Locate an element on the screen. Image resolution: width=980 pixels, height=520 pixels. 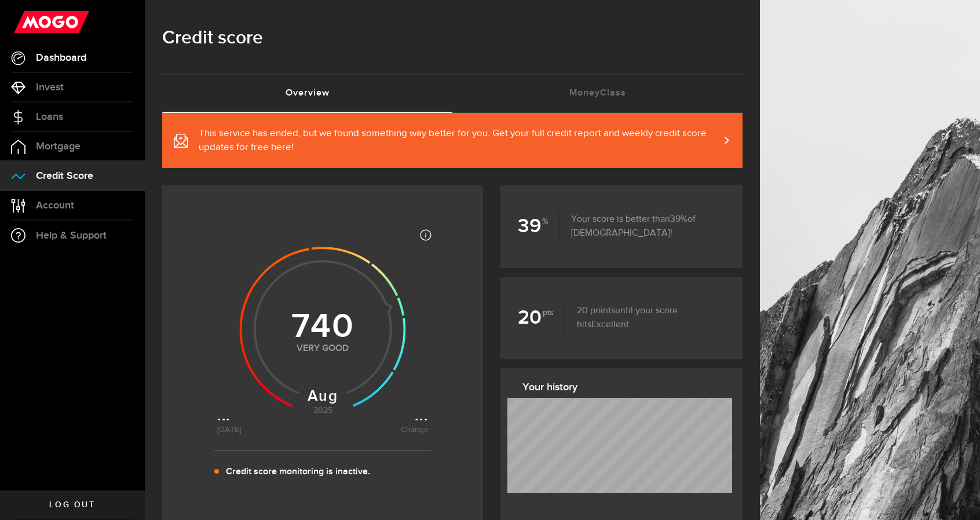
b: 20 is located at coordinates (541, 318).